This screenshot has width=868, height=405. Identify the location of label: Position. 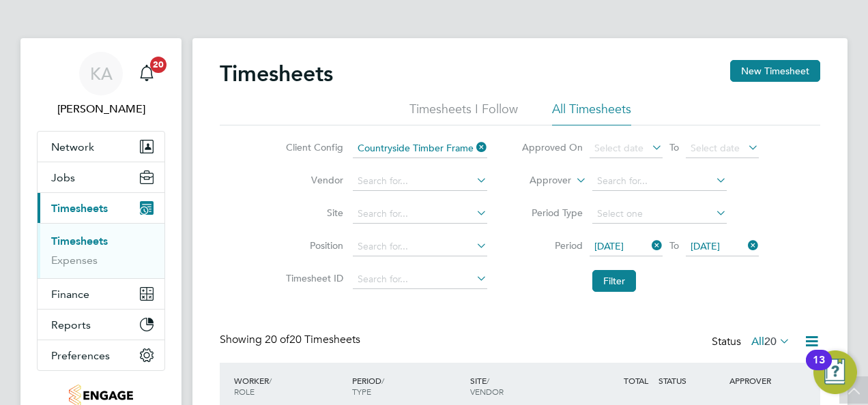
(312, 245).